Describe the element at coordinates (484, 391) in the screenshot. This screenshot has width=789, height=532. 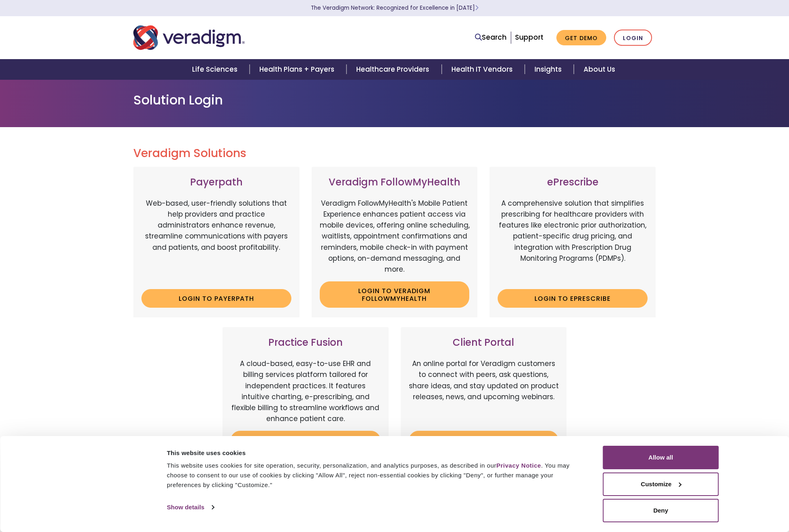
I see `p: An online portal for Veradigm customers to connect with peers, ask questions, share ideas, and st...` at that location.